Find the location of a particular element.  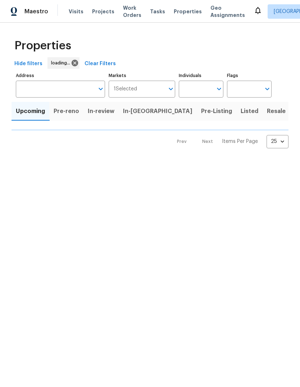

span: Geo Assignments is located at coordinates (228, 12).